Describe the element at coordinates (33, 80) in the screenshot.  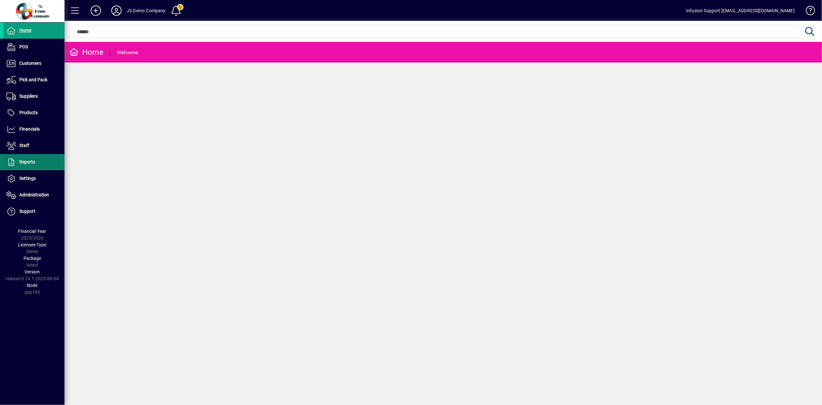
I see `span: Pick and Pack` at that location.